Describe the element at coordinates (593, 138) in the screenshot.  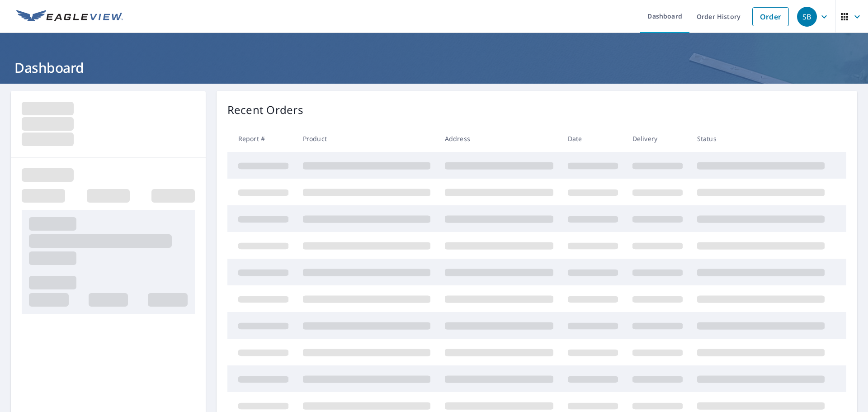
I see `th: Date` at that location.